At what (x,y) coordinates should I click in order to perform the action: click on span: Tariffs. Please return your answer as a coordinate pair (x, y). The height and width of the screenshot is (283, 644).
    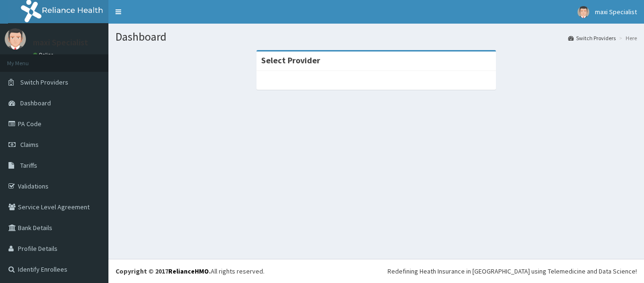
    Looking at the image, I should click on (29, 166).